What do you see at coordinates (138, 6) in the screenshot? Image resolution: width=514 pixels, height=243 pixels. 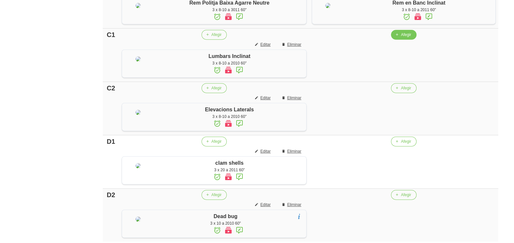 I see `img: 8ea60705-12ae-42e8-83e1-4ba62b1261d5%2Factivities%2F6275-rem-politja-baixa-neutre-jpg.jpg` at bounding box center [138, 6].